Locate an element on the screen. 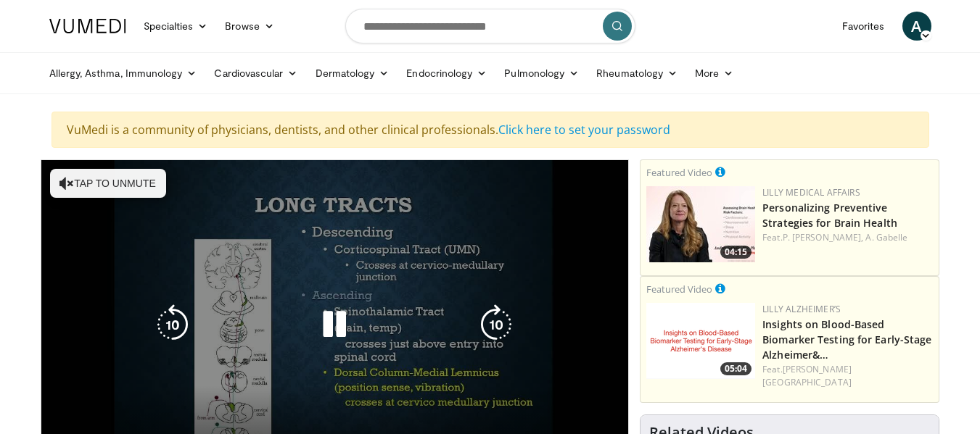 The width and height of the screenshot is (980, 434). a: Dermatology is located at coordinates (353, 73).